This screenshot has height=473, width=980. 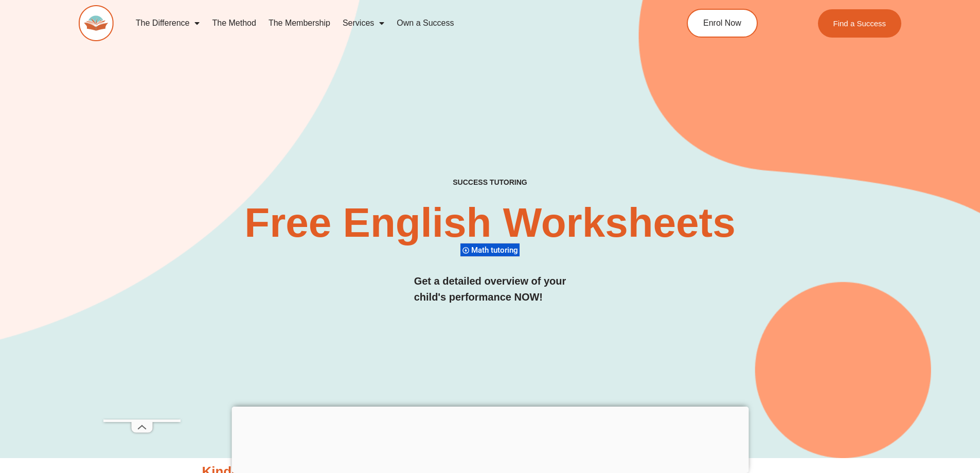 I want to click on a: The Method, so click(x=234, y=23).